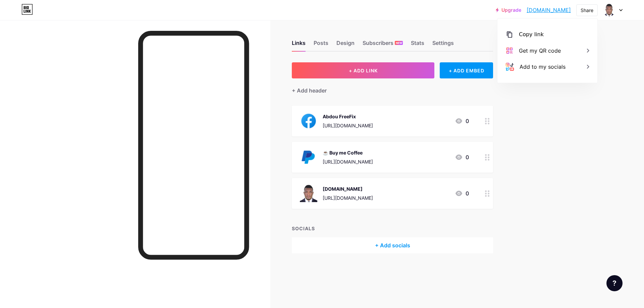 The width and height of the screenshot is (644, 308). What do you see at coordinates (309, 157) in the screenshot?
I see `img: ☕ Buy me Coffee` at bounding box center [309, 157].